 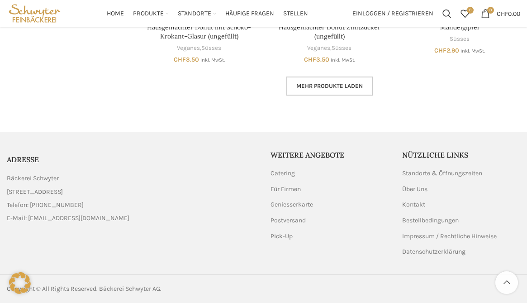 What do you see at coordinates (250, 14) in the screenshot?
I see `span: Häufige Fragen` at bounding box center [250, 14].